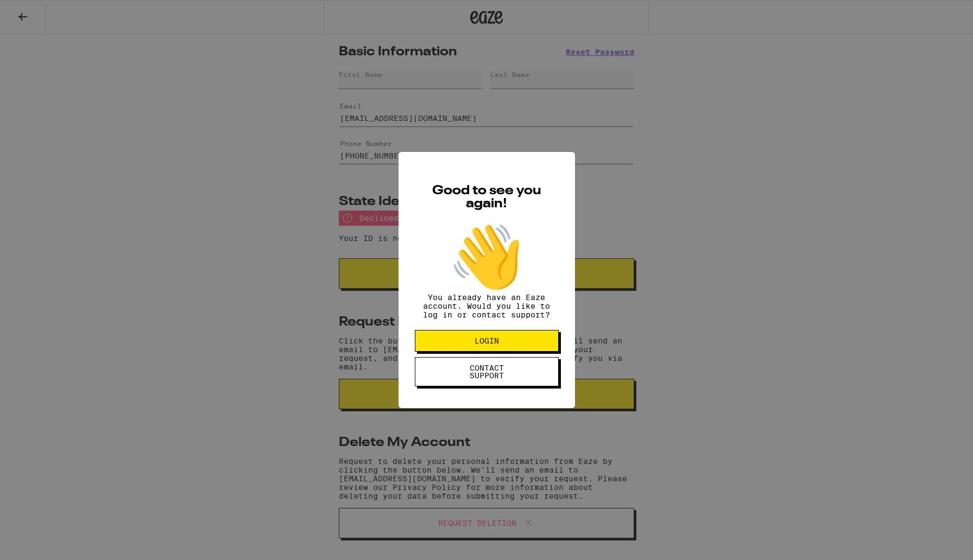 This screenshot has width=973, height=560. I want to click on h2: Good to see you again!, so click(486, 198).